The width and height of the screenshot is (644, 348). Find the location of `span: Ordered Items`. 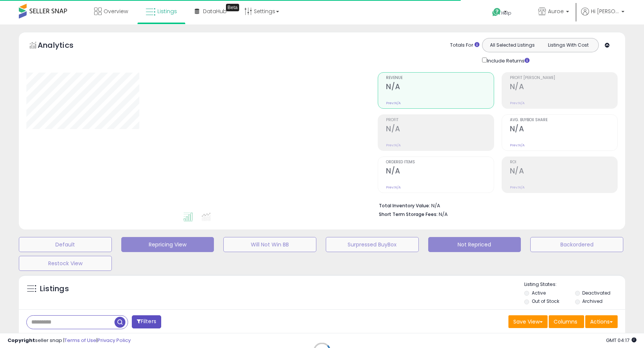

span: Ordered Items is located at coordinates (440, 162).